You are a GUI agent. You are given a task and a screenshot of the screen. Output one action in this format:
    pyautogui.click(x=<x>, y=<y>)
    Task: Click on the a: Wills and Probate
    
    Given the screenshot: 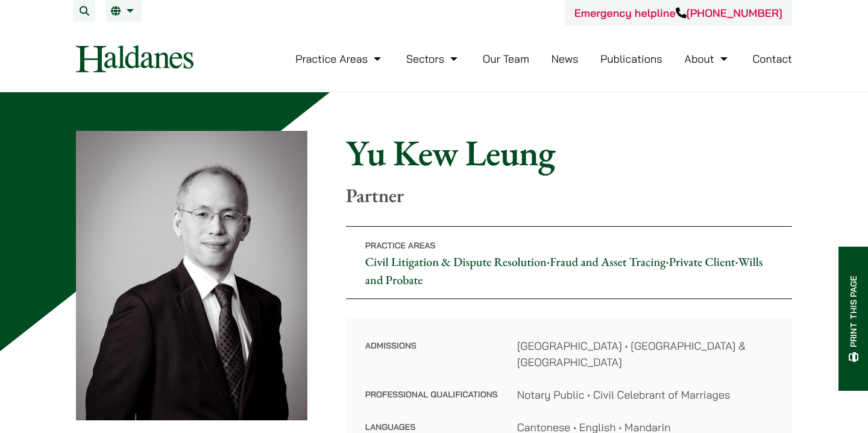 What is the action you would take?
    pyautogui.click(x=564, y=271)
    